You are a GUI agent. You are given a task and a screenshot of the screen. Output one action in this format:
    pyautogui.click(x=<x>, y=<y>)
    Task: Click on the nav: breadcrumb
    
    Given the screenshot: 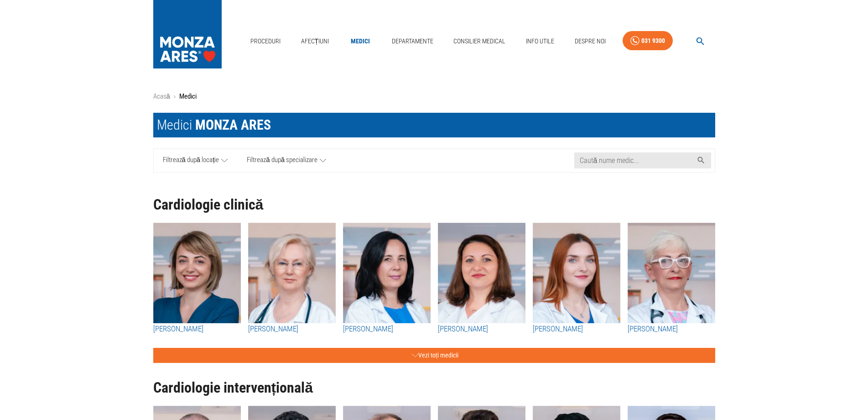 What is the action you would take?
    pyautogui.click(x=434, y=96)
    